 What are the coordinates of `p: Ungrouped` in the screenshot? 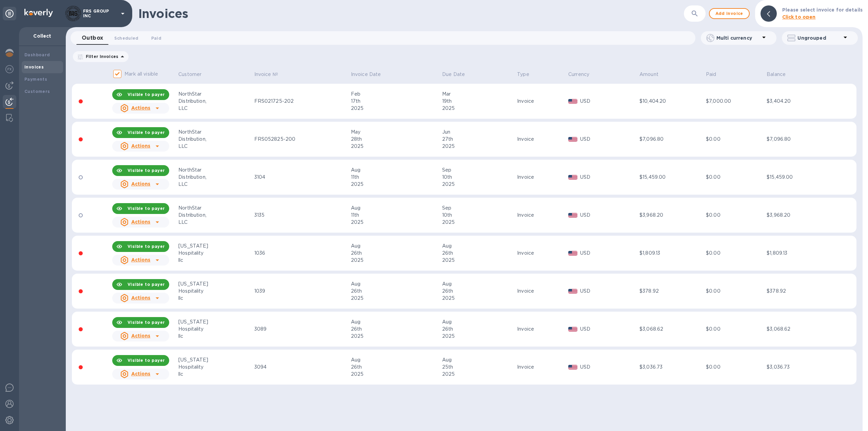 It's located at (819, 38).